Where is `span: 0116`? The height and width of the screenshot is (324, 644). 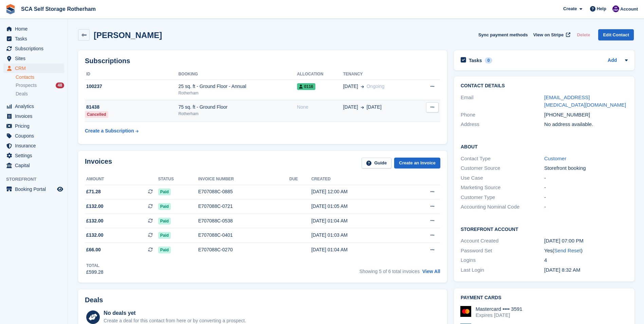
span: 0116 is located at coordinates (306, 87).